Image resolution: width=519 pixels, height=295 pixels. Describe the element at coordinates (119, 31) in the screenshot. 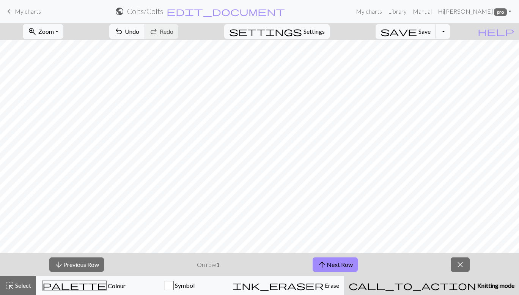

I see `span: undo` at that location.